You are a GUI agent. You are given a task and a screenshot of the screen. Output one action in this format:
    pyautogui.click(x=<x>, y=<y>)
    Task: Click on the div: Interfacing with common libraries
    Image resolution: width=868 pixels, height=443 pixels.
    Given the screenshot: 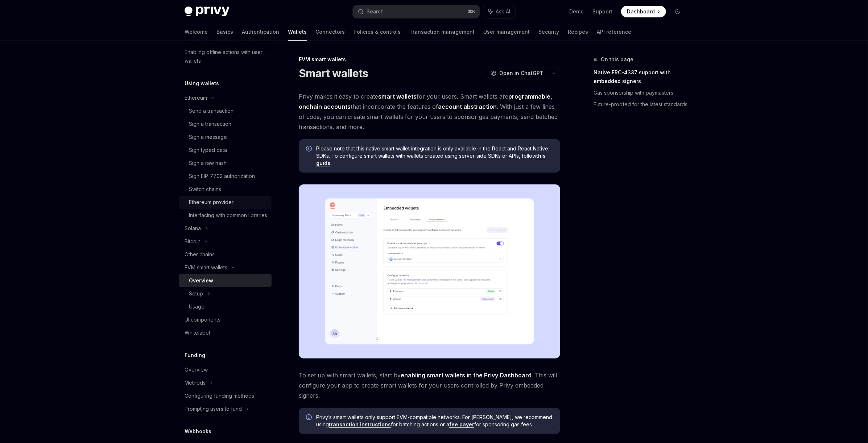 What is the action you would take?
    pyautogui.click(x=228, y=215)
    